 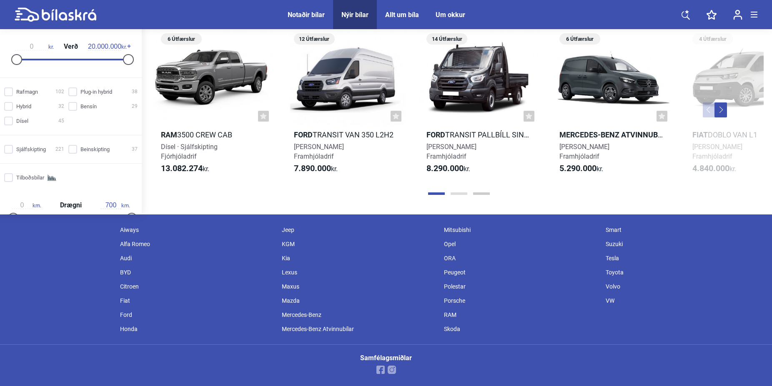 I want to click on button: Page 3, so click(x=482, y=194).